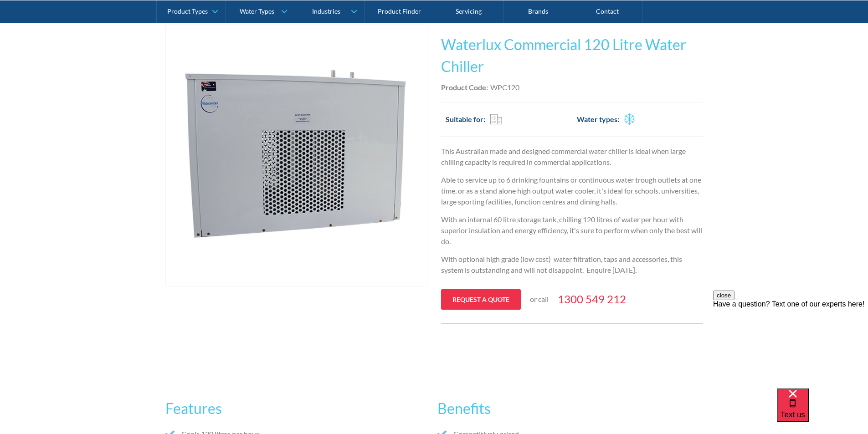 This screenshot has height=434, width=868. What do you see at coordinates (572, 190) in the screenshot?
I see `p: Able to service up to 6 drinking fountains or continuous water trough outlets at one time, or as ...` at bounding box center [572, 190].